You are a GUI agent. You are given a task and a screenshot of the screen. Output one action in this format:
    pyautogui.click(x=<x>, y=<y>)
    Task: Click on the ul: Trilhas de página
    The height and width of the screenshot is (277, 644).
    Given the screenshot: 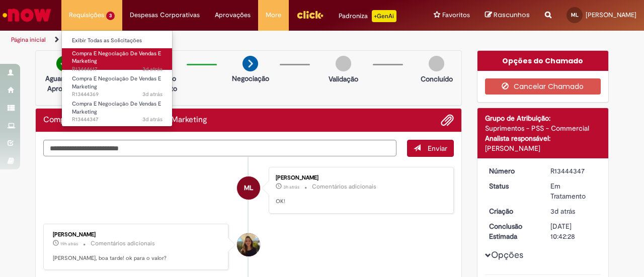 What is the action you would take?
    pyautogui.click(x=214, y=40)
    